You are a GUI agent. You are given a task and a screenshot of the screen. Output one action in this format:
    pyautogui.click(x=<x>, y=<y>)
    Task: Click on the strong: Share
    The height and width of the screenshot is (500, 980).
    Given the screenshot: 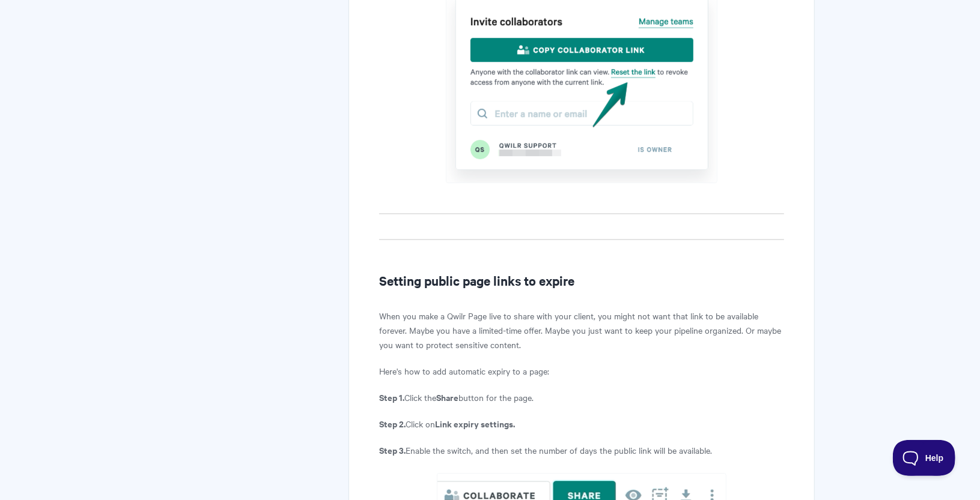 What is the action you would take?
    pyautogui.click(x=447, y=397)
    